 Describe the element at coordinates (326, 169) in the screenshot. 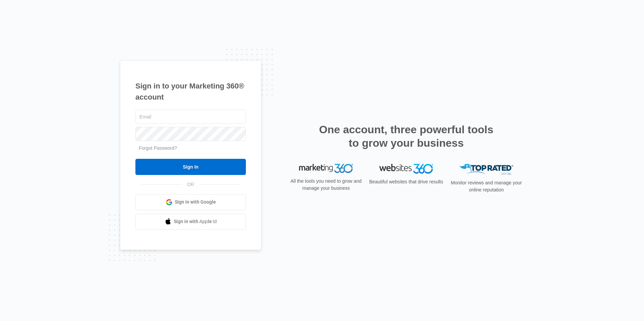

I see `img: Marketing 360` at that location.